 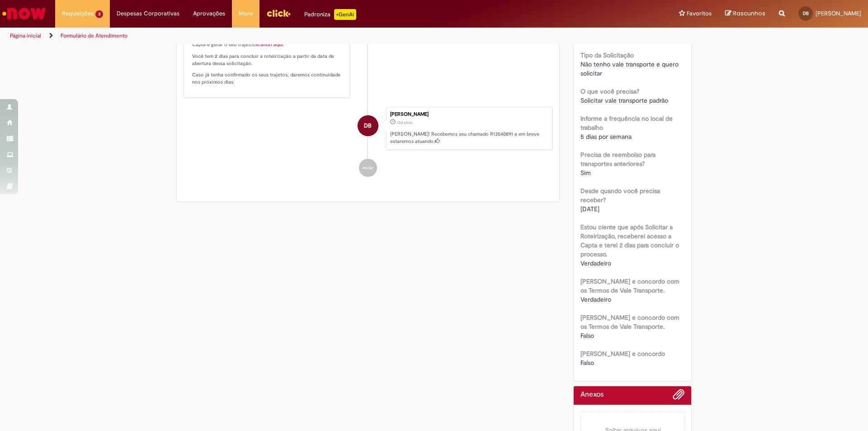 What do you see at coordinates (610, 91) in the screenshot?
I see `b: O que você precisa?` at bounding box center [610, 91].